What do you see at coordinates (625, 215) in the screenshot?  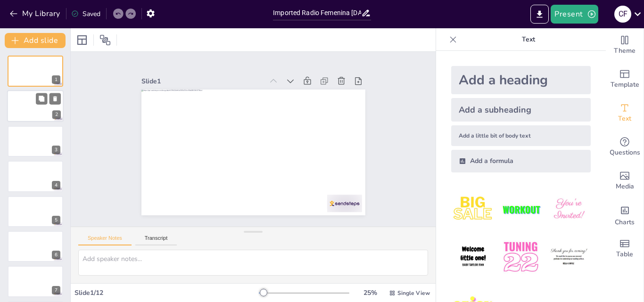 I see `div: Add charts and graphs` at bounding box center [625, 215].